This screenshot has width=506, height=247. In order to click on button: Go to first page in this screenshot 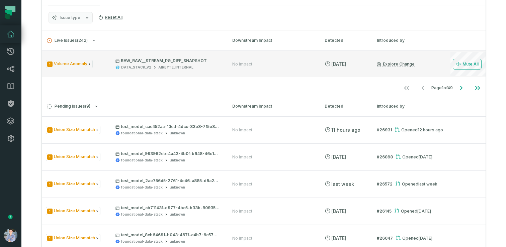, I will do `click(407, 88)`.